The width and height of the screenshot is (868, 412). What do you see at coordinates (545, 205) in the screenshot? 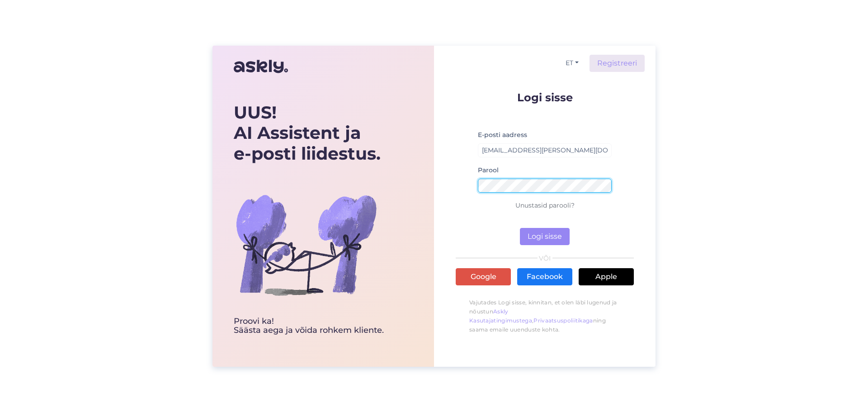
I see `a: Unustasid parooli?` at bounding box center [545, 205].